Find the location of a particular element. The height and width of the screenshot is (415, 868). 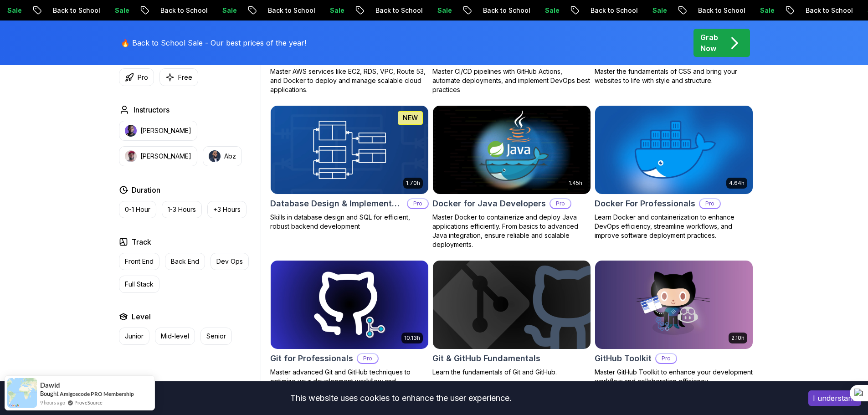

p: Learn the fundamentals of Git and GitHub. is located at coordinates (512, 373).